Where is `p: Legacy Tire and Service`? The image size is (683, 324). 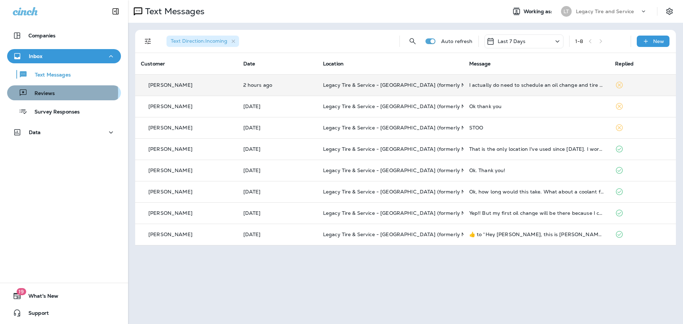
p: Legacy Tire and Service is located at coordinates (605, 11).